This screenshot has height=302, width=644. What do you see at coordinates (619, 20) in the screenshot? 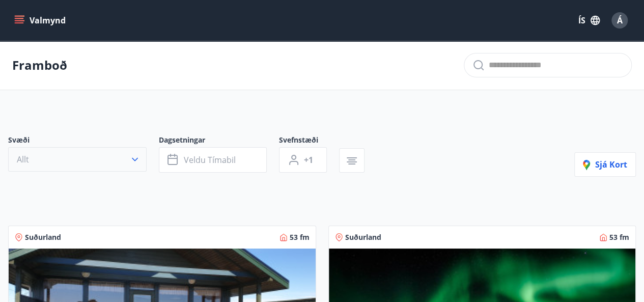
I see `span: Á` at bounding box center [619, 20].